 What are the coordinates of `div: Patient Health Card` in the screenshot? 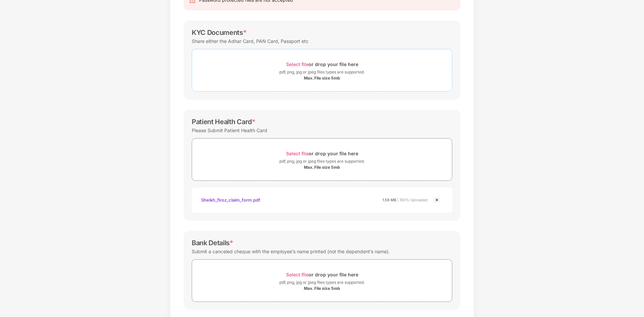 It's located at (224, 122).